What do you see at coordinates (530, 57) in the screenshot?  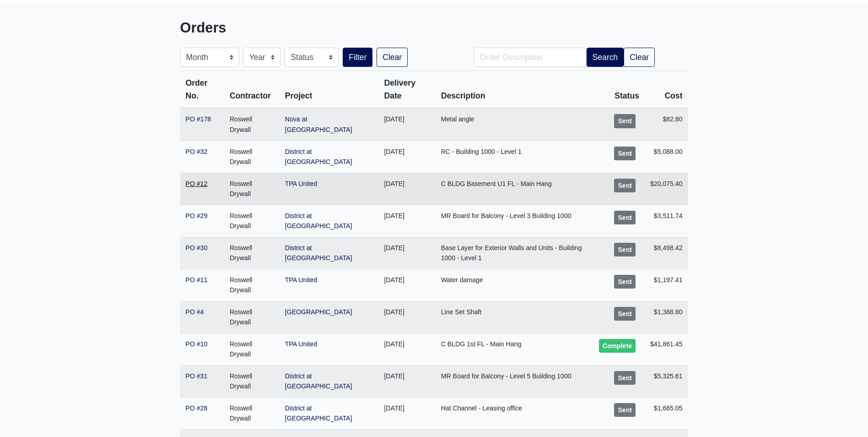 I see `input: Order Description` at bounding box center [530, 57].